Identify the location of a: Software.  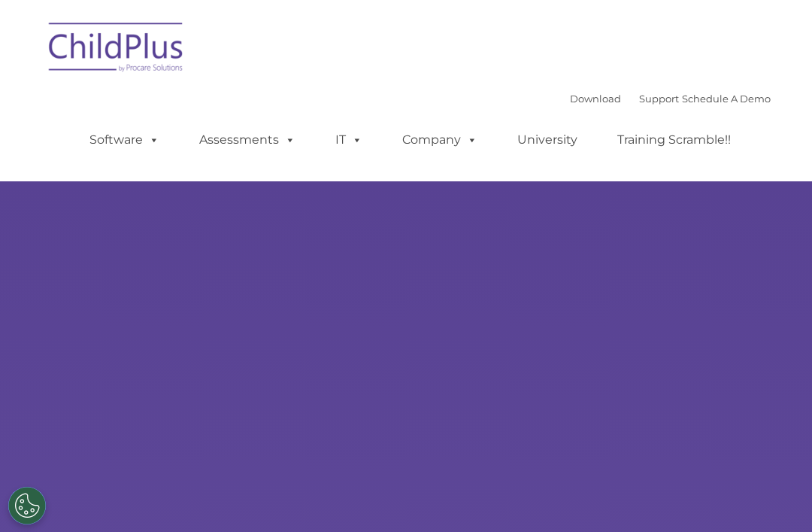
(124, 140).